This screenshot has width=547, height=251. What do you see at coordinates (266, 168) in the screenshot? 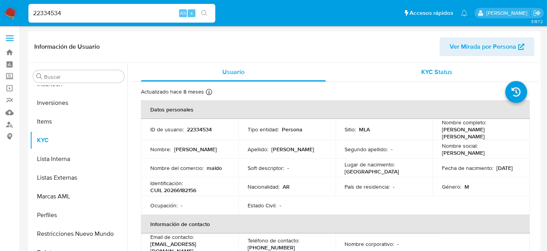
I see `p: Soft descriptor :` at bounding box center [266, 168].